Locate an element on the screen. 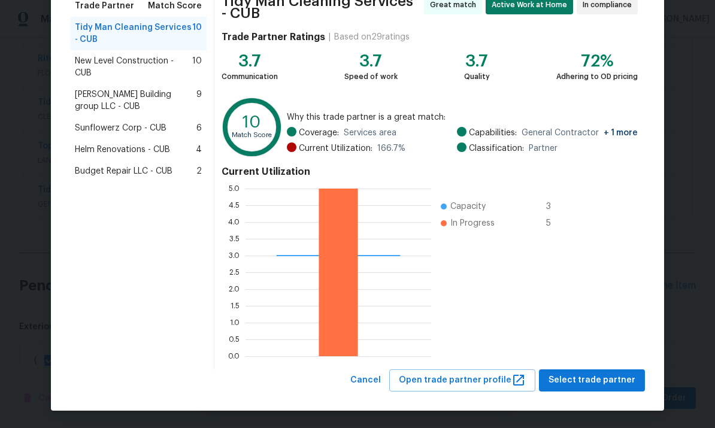 The height and width of the screenshot is (428, 715). span: 6 is located at coordinates (199, 128).